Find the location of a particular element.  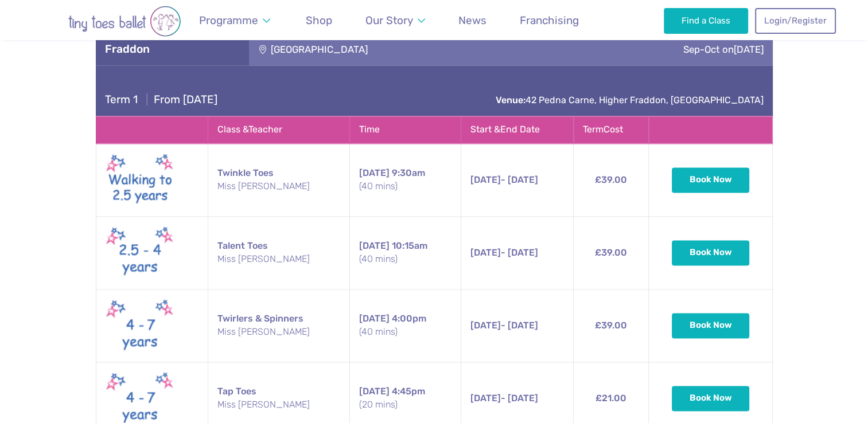

img: Talent toes New (May 2025) is located at coordinates (140, 253).